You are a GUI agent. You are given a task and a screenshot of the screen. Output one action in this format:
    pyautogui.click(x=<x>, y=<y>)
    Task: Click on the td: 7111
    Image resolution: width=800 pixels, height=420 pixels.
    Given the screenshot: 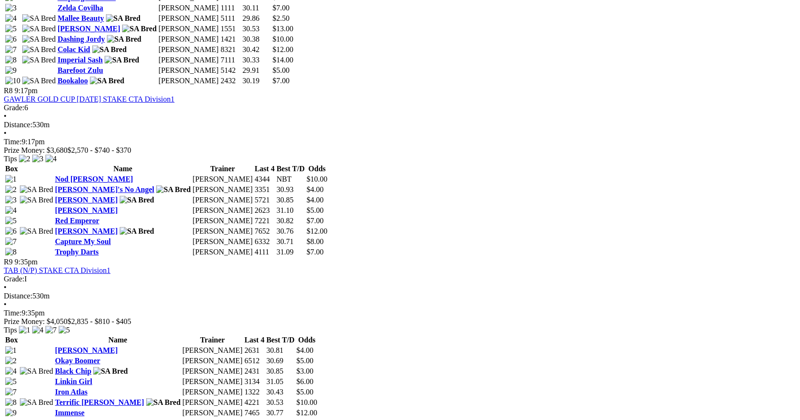 What is the action you would take?
    pyautogui.click(x=230, y=60)
    